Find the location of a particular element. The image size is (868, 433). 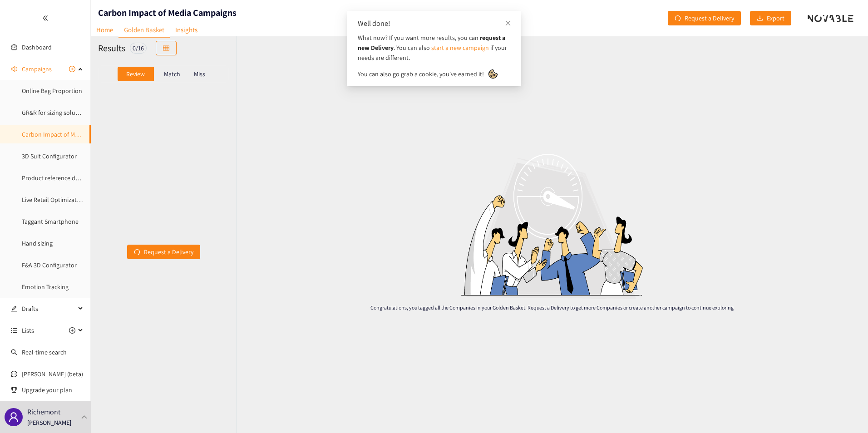

a: Insights is located at coordinates (187, 29).